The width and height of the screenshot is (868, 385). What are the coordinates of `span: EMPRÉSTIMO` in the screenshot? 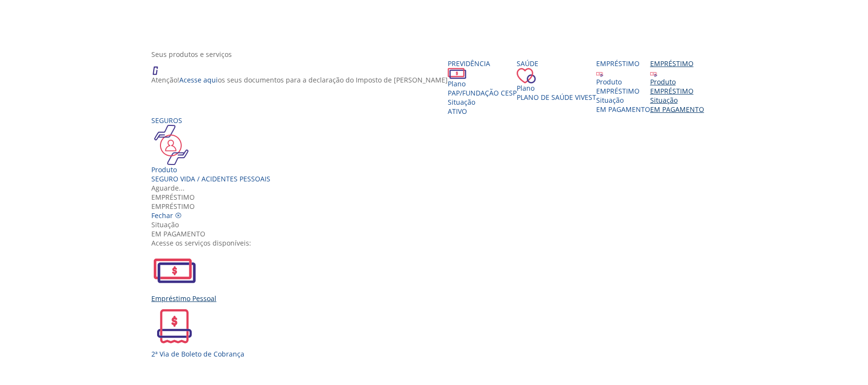 It's located at (173, 206).